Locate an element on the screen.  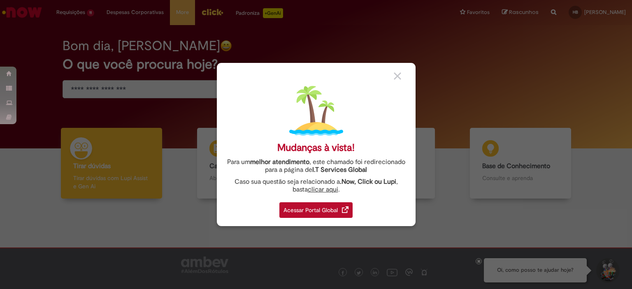
a: clicar aqui is located at coordinates (323, 187).